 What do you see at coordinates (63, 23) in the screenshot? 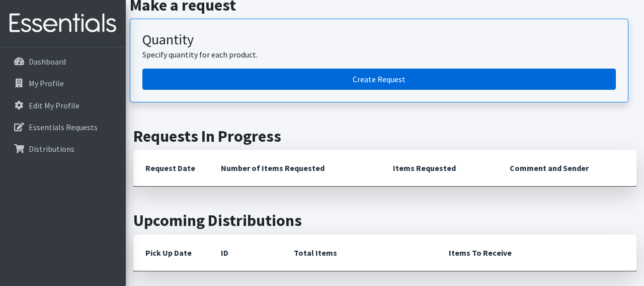
I see `img: HumanEssentials` at bounding box center [63, 23].